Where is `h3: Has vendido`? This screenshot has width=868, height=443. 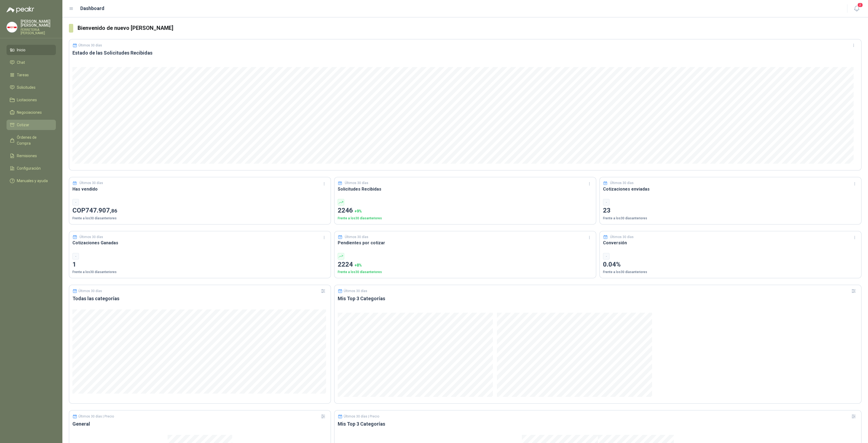
h3: Has vendido is located at coordinates (200, 189).